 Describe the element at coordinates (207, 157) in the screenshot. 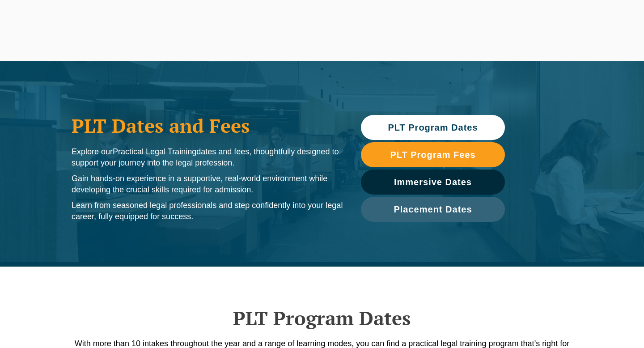

I see `p: Explore our dates and fees, thoughtfully designed to support your journey into the legal profession.` at that location.